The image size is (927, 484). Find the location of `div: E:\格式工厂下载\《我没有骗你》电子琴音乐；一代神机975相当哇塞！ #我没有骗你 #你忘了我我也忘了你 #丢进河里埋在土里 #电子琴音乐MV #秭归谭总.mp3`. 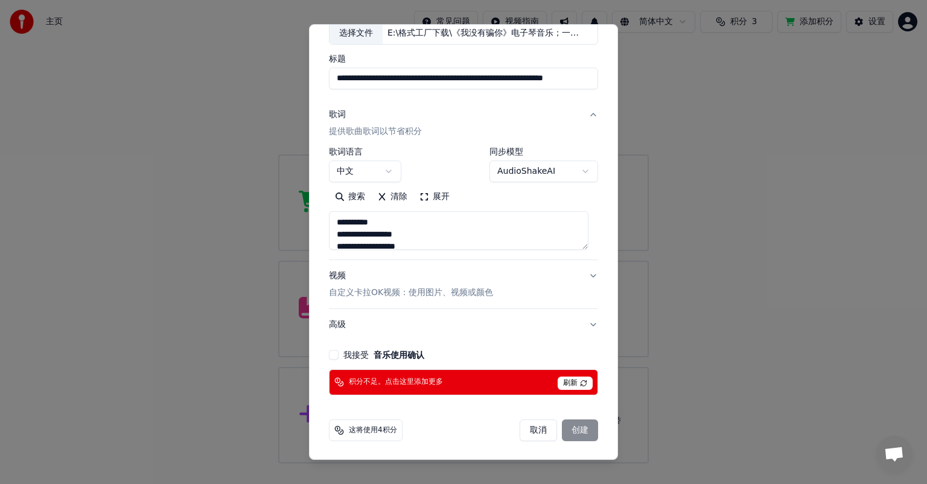

div: E:\格式工厂下载\《我没有骗你》电子琴音乐；一代神机975相当哇塞！ #我没有骗你 #你忘了我我也忘了你 #丢进河里埋在土里 #电子琴音乐MV #秭归谭总.mp3 is located at coordinates (485, 33).